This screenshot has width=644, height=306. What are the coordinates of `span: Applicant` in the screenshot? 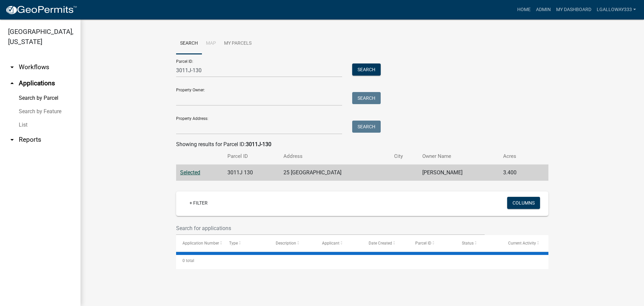 It's located at (331, 243).